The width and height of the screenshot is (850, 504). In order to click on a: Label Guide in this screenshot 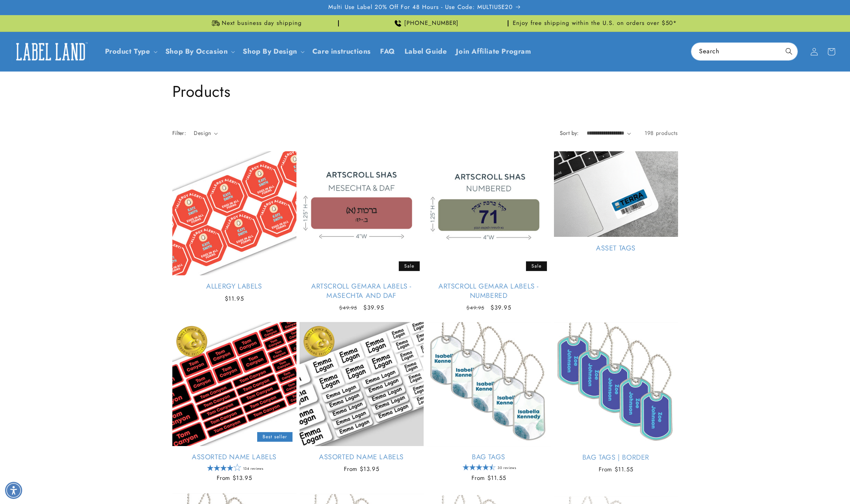, I will do `click(426, 51)`.